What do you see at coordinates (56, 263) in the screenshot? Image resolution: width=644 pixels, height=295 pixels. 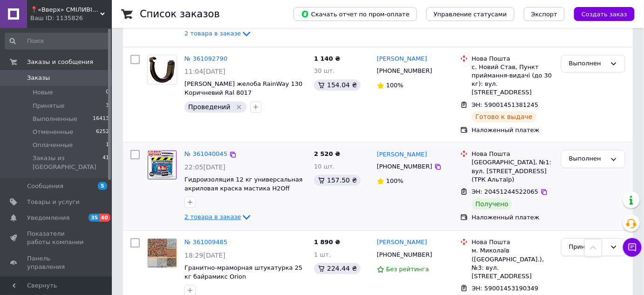 I see `span: Панель управления` at bounding box center [56, 263].